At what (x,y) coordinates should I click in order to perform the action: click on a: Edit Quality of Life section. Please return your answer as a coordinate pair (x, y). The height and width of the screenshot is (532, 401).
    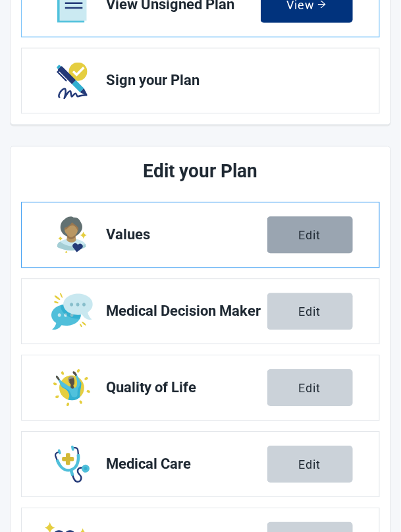
    Looking at the image, I should click on (200, 389).